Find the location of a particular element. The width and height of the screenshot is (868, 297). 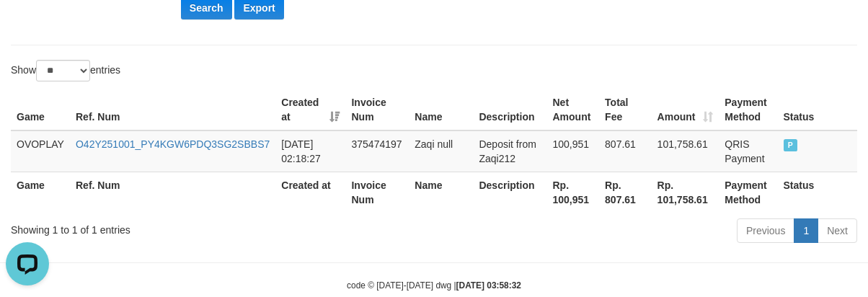

th: Rp. 101,758.61 is located at coordinates (686, 192).